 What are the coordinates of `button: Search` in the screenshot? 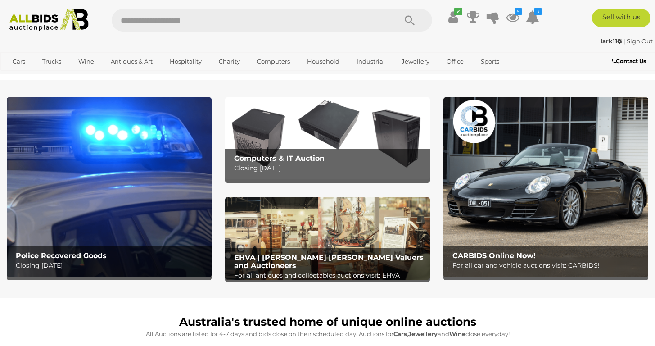 It's located at (410, 20).